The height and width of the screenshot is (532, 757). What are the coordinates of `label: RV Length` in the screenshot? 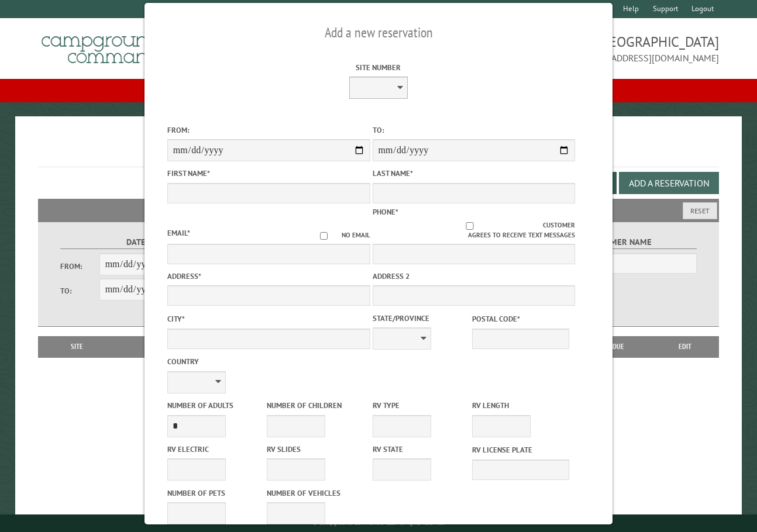 It's located at (521, 405).